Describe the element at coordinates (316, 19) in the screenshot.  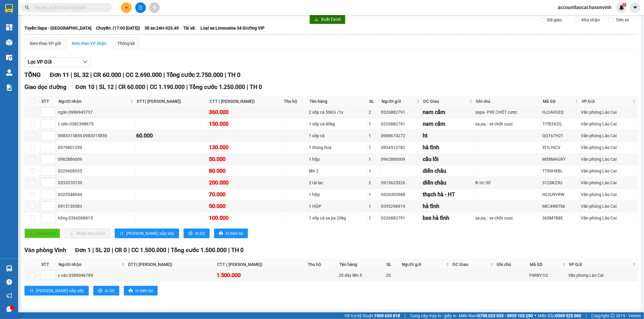
I see `span: download` at that location.